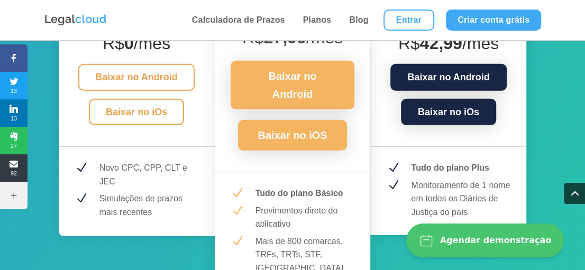 This screenshot has width=585, height=270. What do you see at coordinates (149, 205) in the screenshot?
I see `p: Simulações de prazos mais recentes` at bounding box center [149, 205].